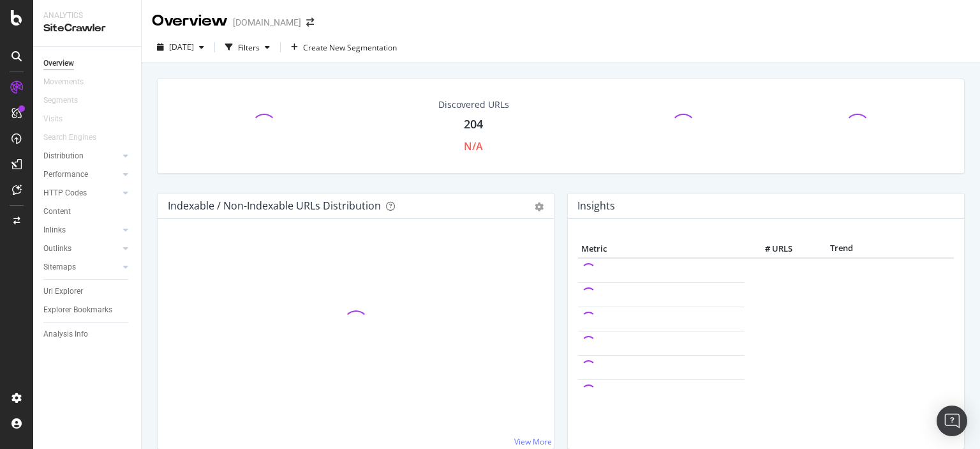 Image resolution: width=980 pixels, height=449 pixels. What do you see at coordinates (310, 22) in the screenshot?
I see `div: arrow-right-arrow-left` at bounding box center [310, 22].